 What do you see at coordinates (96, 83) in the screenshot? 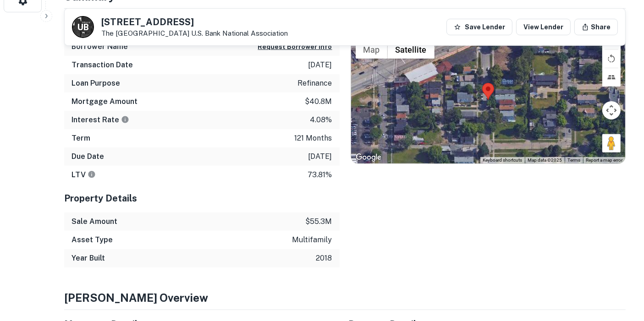
I see `h6: Loan Purpose` at bounding box center [96, 83].